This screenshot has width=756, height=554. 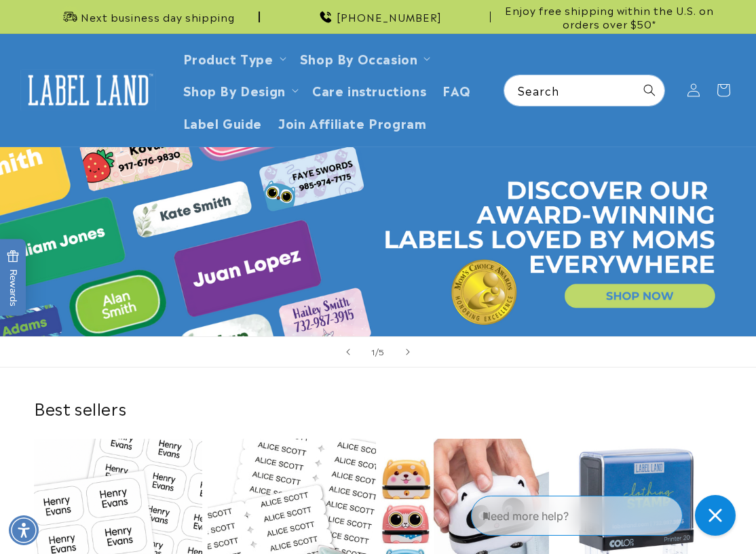 What do you see at coordinates (457, 90) in the screenshot?
I see `span: FAQ` at bounding box center [457, 90].